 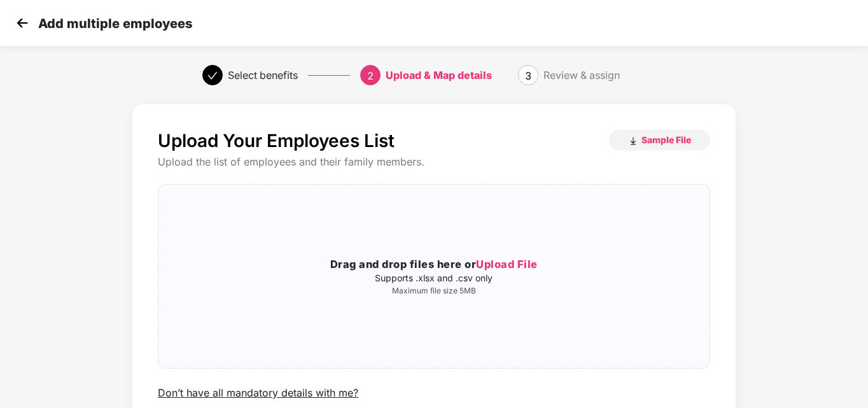 I want to click on p: Maximum file size 5MB, so click(x=433, y=291).